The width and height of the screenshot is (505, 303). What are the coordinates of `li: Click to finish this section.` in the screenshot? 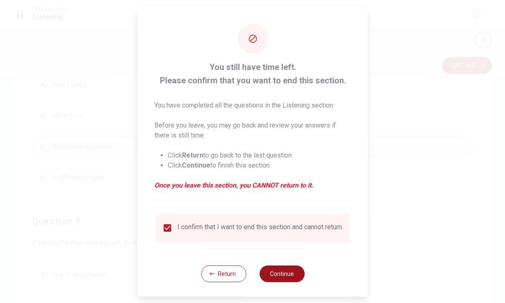 It's located at (259, 165).